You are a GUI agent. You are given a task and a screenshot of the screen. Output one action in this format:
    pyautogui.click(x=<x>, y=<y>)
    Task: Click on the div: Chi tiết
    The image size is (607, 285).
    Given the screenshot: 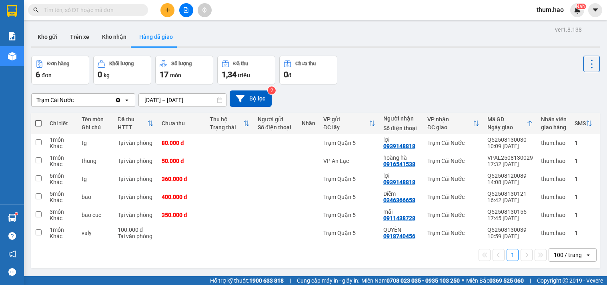 What is the action you would take?
    pyautogui.click(x=62, y=123)
    